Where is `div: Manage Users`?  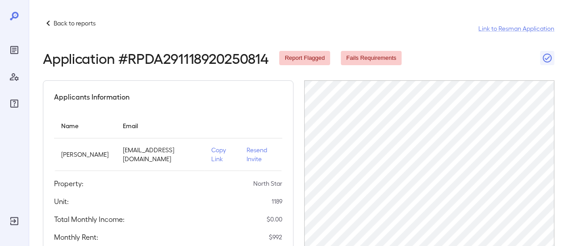 div: Manage Users is located at coordinates (14, 77).